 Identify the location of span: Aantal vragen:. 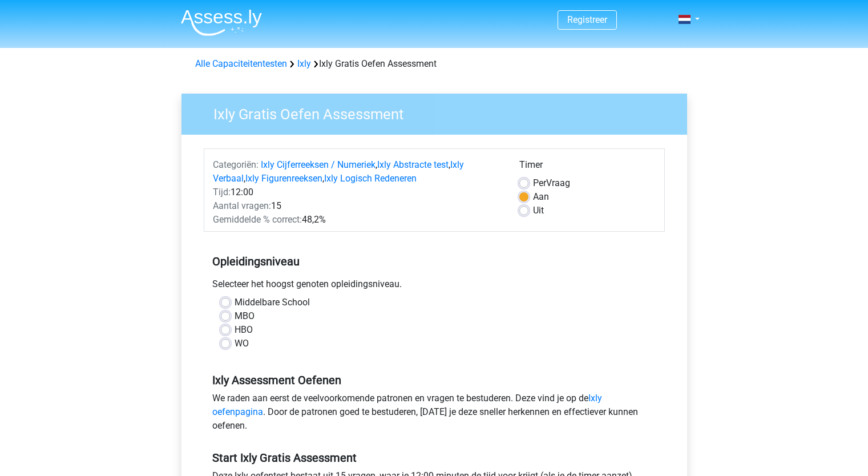
(242, 205).